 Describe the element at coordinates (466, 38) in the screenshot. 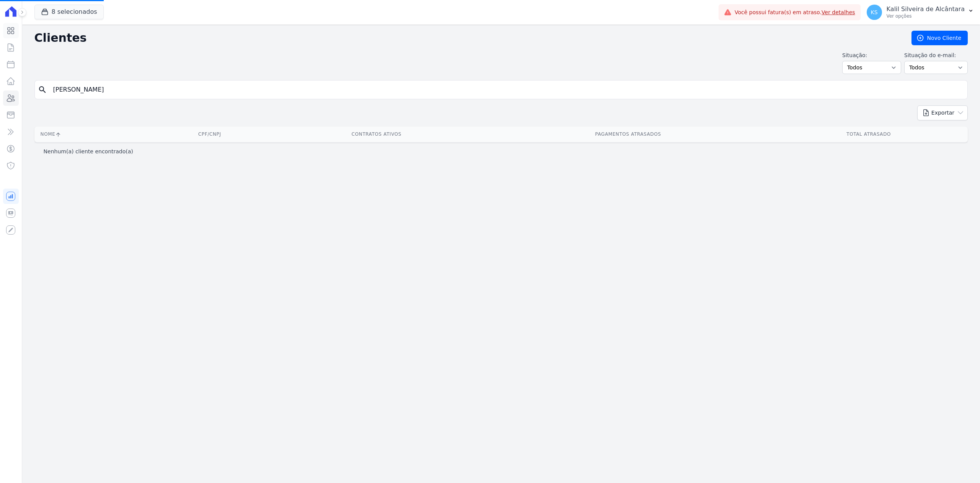

I see `h2: Clientes` at that location.